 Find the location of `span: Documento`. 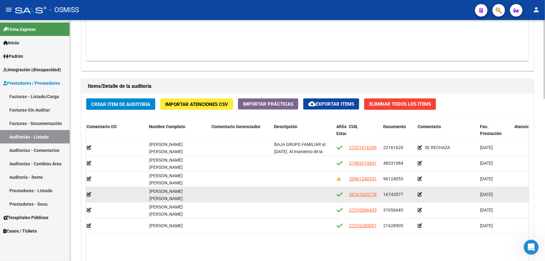

span: Documento is located at coordinates (395, 127).